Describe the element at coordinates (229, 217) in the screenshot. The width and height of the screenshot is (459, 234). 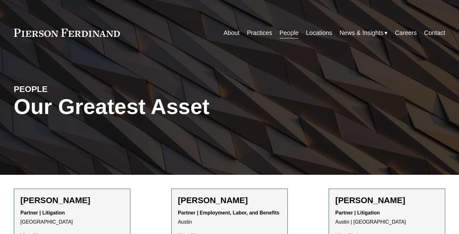
I see `p: Austin` at that location.